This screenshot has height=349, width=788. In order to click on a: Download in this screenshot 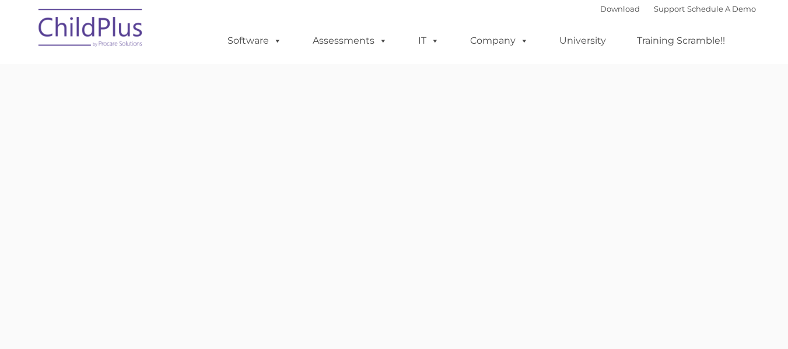, I will do `click(620, 9)`.